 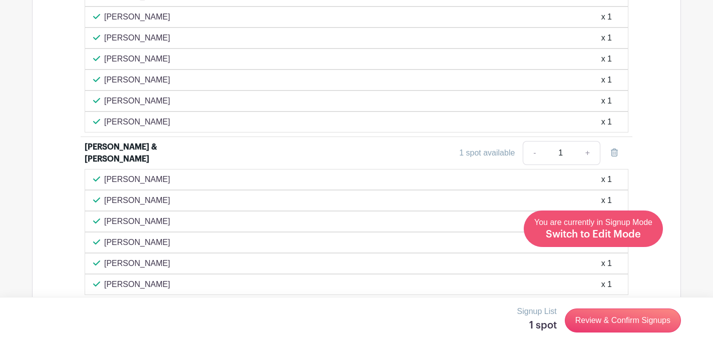 I want to click on span: Switch to Edit Mode, so click(x=593, y=235).